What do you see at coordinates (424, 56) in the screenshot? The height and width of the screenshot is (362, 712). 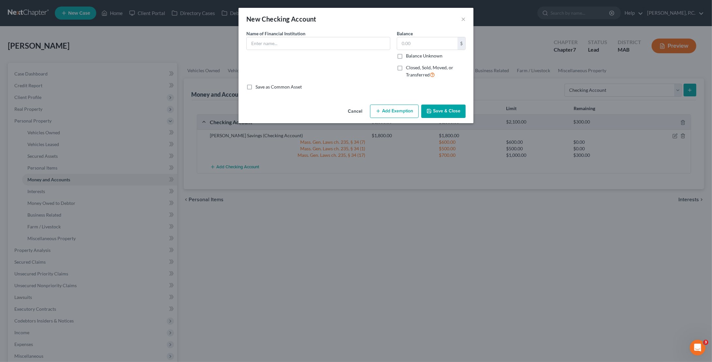 I see `label: Balance Unknown` at bounding box center [424, 56].